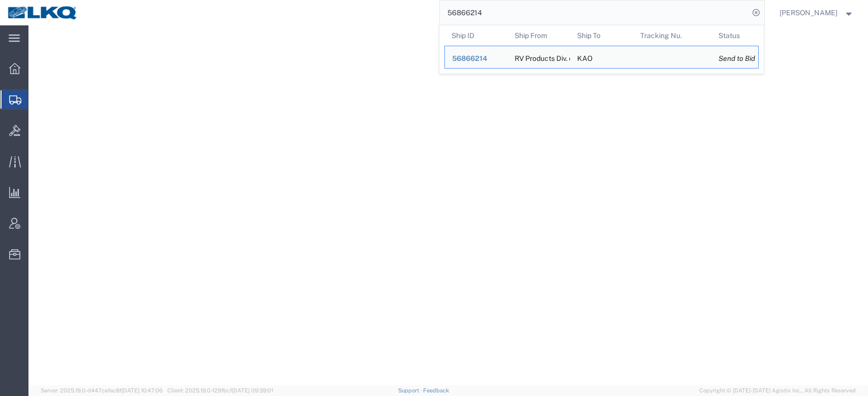 This screenshot has height=396, width=868. Describe the element at coordinates (604, 49) in the screenshot. I see `table: Search Results` at that location.